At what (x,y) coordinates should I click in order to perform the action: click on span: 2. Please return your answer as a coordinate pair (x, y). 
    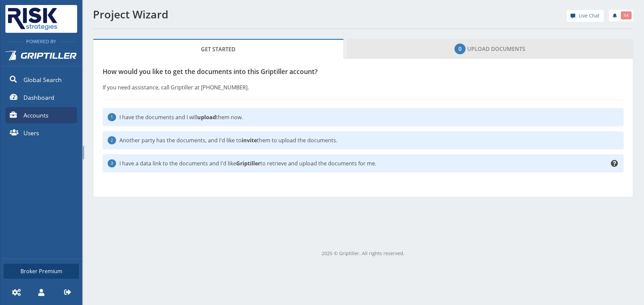
    Looking at the image, I should click on (112, 140).